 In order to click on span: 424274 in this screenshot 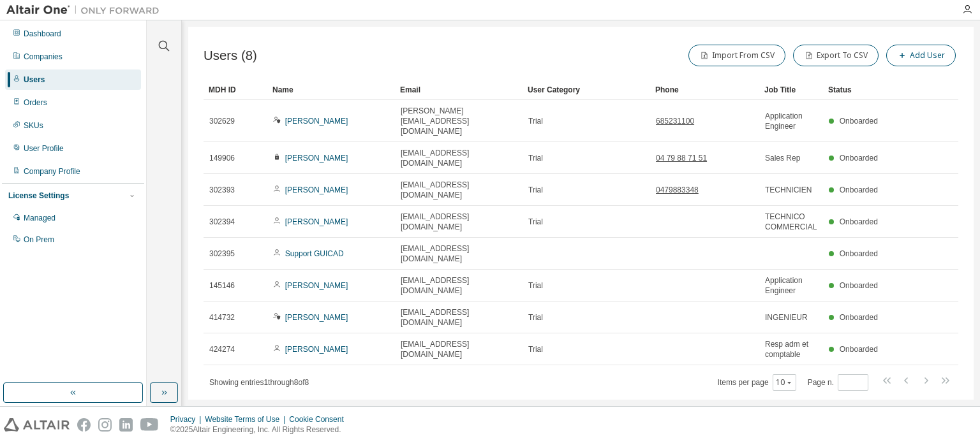, I will do `click(222, 349)`.